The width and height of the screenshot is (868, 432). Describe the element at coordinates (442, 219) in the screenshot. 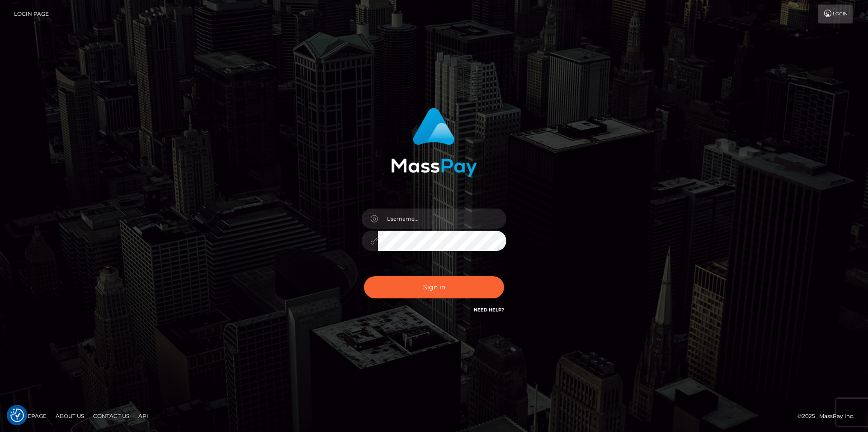

I see `input: Username...` at that location.